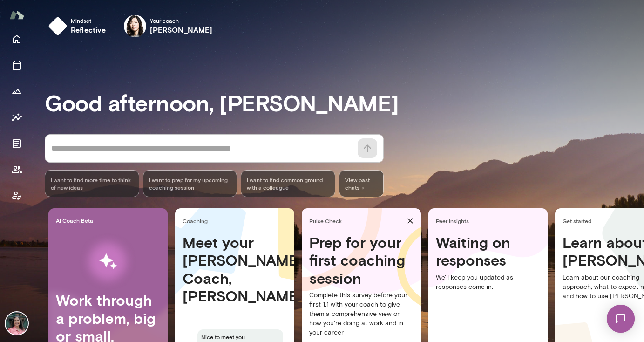 This screenshot has height=342, width=644. Describe the element at coordinates (17, 169) in the screenshot. I see `button: Members` at that location.